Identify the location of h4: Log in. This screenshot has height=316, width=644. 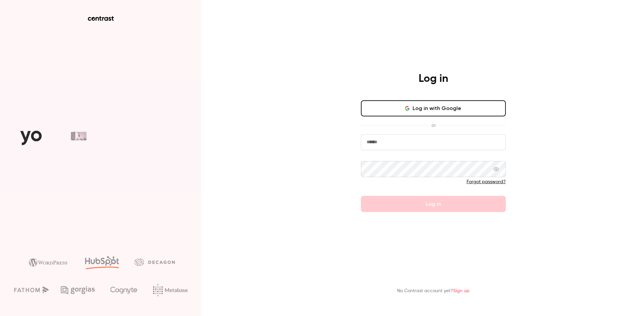
(434, 79).